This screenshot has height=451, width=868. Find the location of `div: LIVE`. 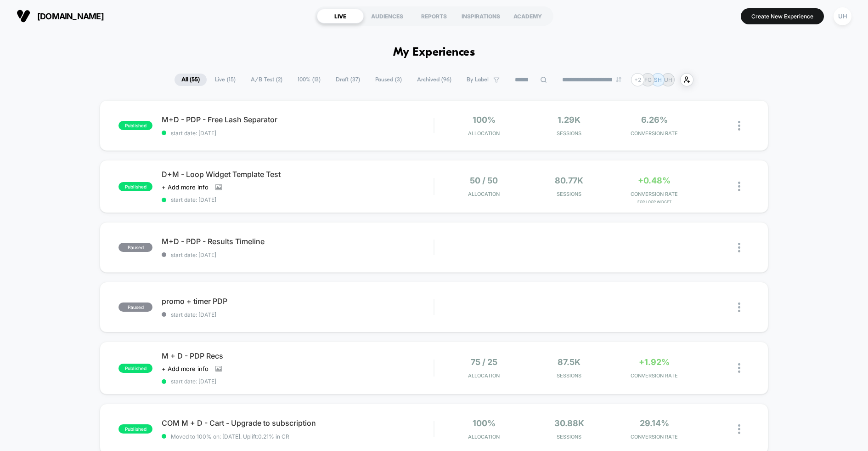

div: LIVE is located at coordinates (341, 16).